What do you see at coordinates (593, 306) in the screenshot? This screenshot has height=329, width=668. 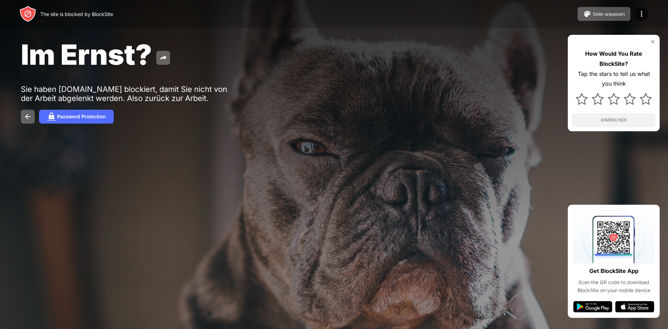 I see `img: google-play.svg` at bounding box center [593, 306].